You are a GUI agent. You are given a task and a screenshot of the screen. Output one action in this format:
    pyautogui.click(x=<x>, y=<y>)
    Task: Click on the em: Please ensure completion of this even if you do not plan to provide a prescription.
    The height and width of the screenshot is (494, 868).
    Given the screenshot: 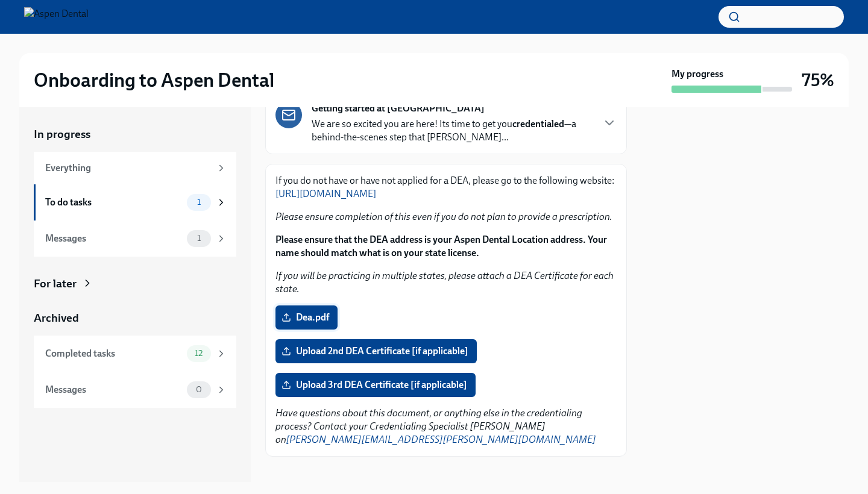 What is the action you would take?
    pyautogui.click(x=444, y=217)
    